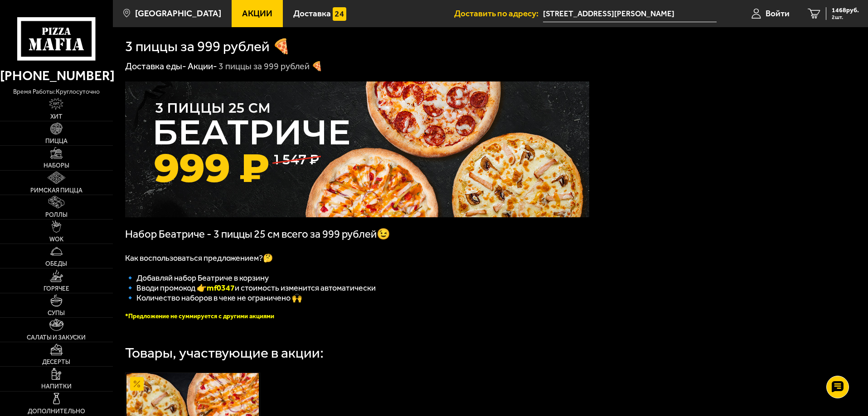 The width and height of the screenshot is (868, 416). I want to click on span: Набор Беатриче - 3 пиццы 25 см всего за 999 рублей😉, so click(258, 234).